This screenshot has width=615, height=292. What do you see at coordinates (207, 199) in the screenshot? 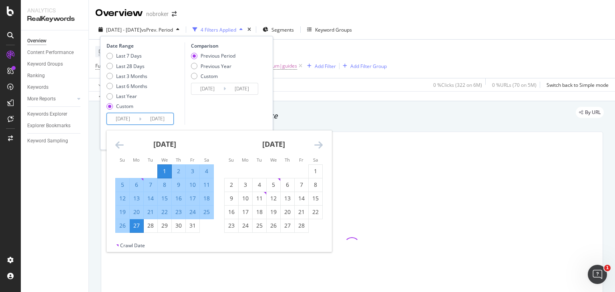
I see `div: 18` at bounding box center [207, 199].